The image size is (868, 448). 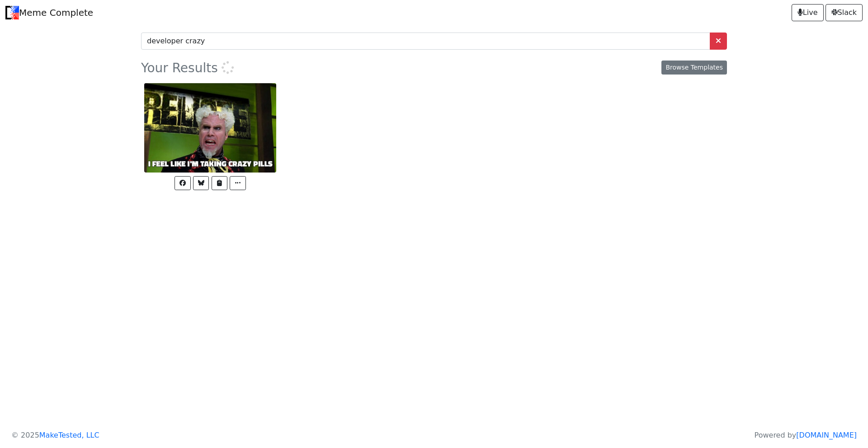 I want to click on a: Meme Complete, so click(x=49, y=13).